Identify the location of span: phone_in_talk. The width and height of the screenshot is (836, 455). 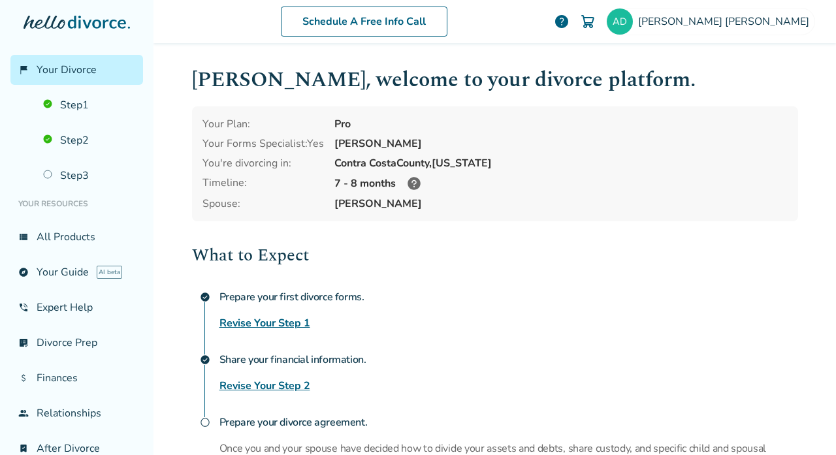
(24, 308).